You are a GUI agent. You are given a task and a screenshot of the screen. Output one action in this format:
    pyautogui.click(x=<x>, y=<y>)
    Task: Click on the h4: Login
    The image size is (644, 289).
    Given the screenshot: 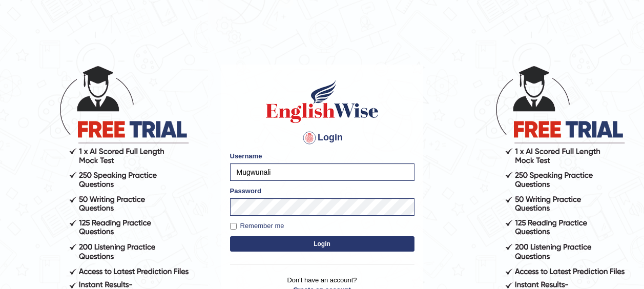 What is the action you would take?
    pyautogui.click(x=322, y=138)
    